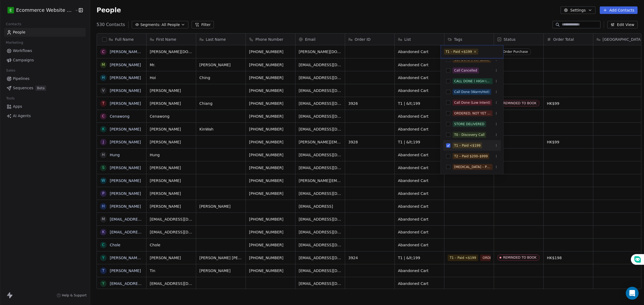 The width and height of the screenshot is (644, 305). What do you see at coordinates (469, 135) in the screenshot?
I see `div: T0 - Discovery Call` at bounding box center [469, 135].